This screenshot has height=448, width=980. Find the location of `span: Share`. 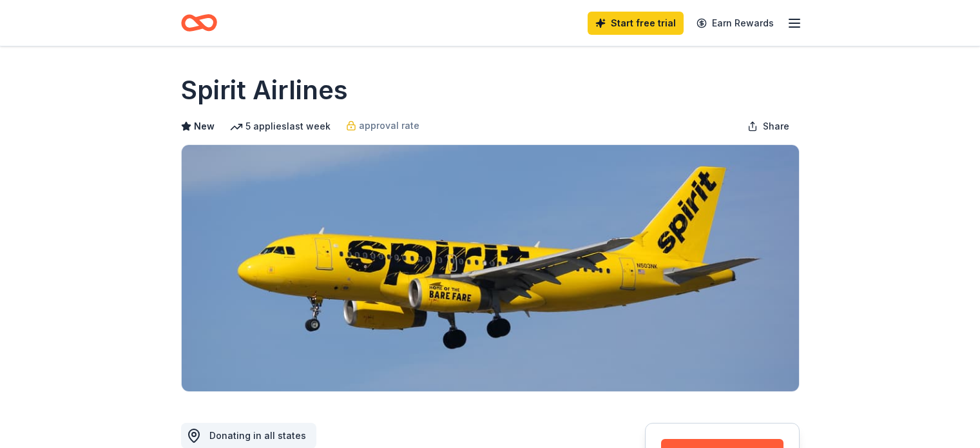

span: Share is located at coordinates (776, 127).